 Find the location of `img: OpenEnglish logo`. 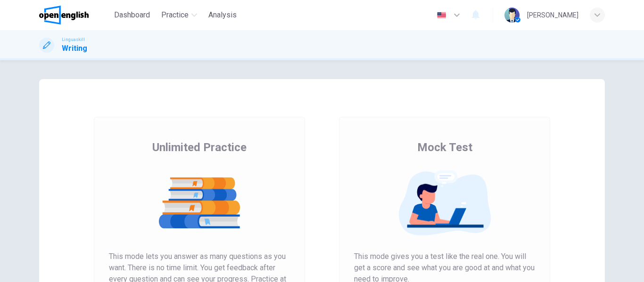

img: OpenEnglish logo is located at coordinates (63, 15).